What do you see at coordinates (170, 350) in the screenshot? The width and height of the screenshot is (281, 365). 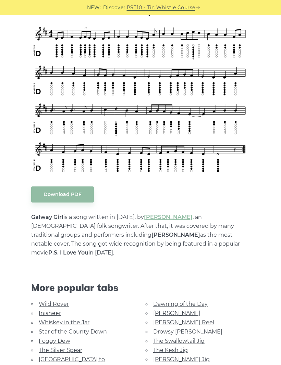 I see `a: The Kesh Jig` at bounding box center [170, 350].